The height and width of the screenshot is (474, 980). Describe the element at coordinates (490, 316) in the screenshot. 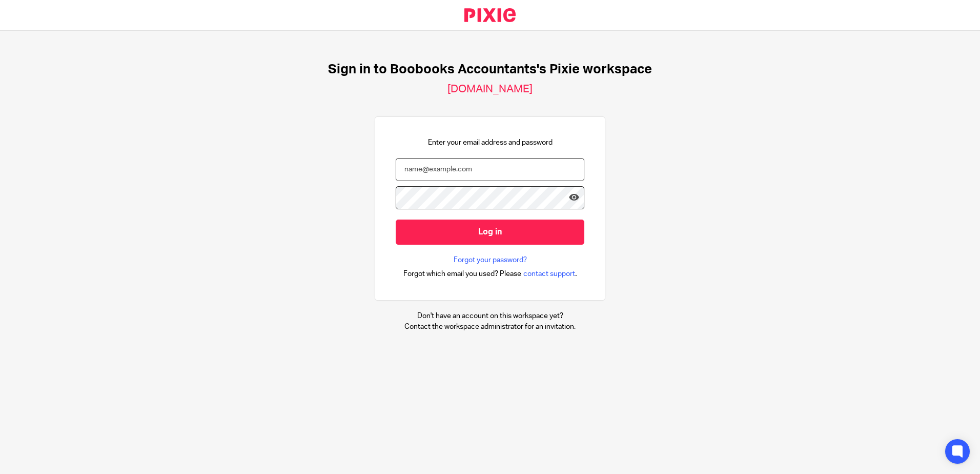

I see `p: Don't have an account on this workspace yet?` at that location.